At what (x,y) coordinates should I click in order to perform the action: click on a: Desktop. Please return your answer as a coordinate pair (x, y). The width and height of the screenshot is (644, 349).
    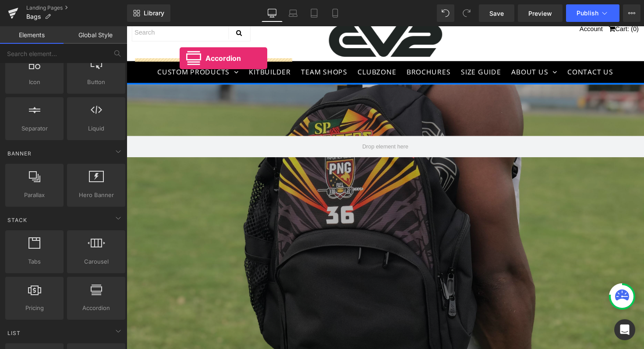
    Looking at the image, I should click on (272, 13).